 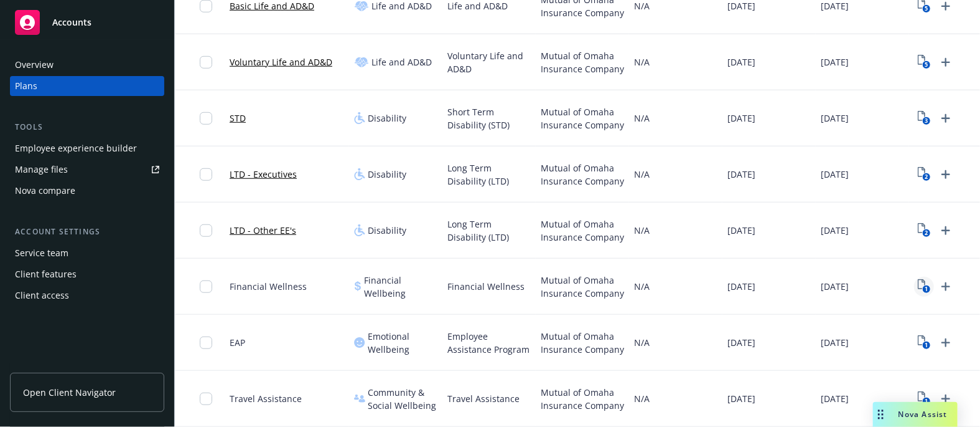 What do you see at coordinates (489, 343) in the screenshot?
I see `span: Employee Assistance Program` at bounding box center [489, 343].